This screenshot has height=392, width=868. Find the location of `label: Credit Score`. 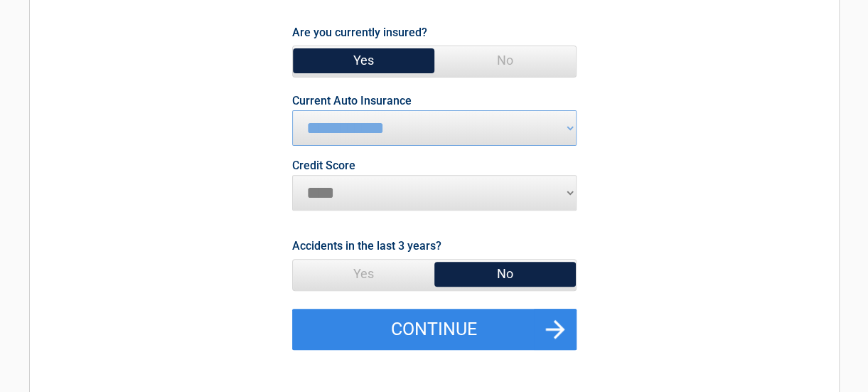

label: Credit Score is located at coordinates (324, 166).